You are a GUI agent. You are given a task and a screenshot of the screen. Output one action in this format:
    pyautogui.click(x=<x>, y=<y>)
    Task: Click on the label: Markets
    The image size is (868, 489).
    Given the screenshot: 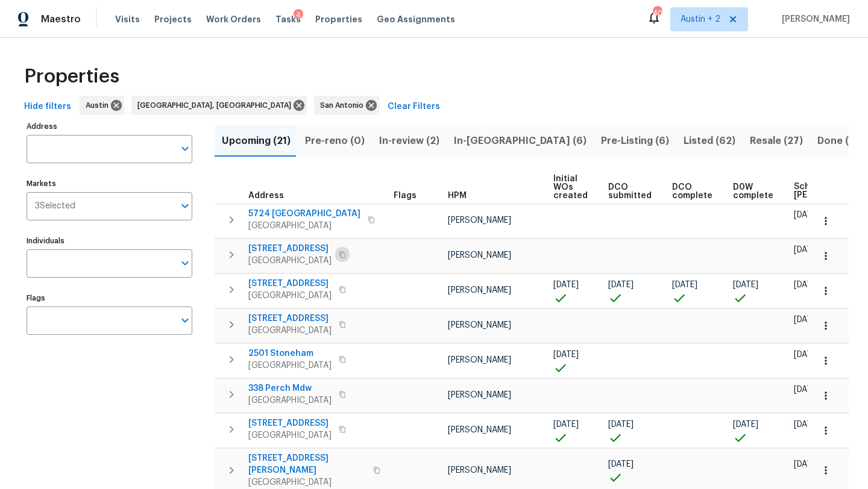 What is the action you would take?
    pyautogui.click(x=109, y=184)
    